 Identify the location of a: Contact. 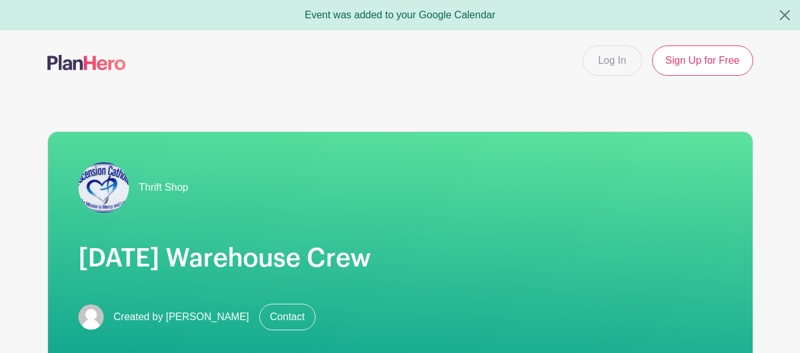
(287, 317).